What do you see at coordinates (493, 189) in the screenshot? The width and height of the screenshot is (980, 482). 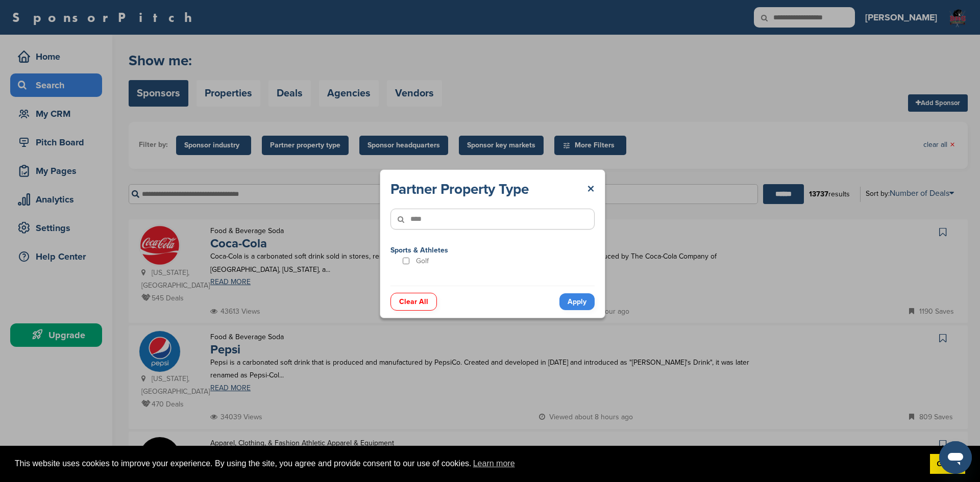 I see `div: Partner Property Type` at bounding box center [493, 189].